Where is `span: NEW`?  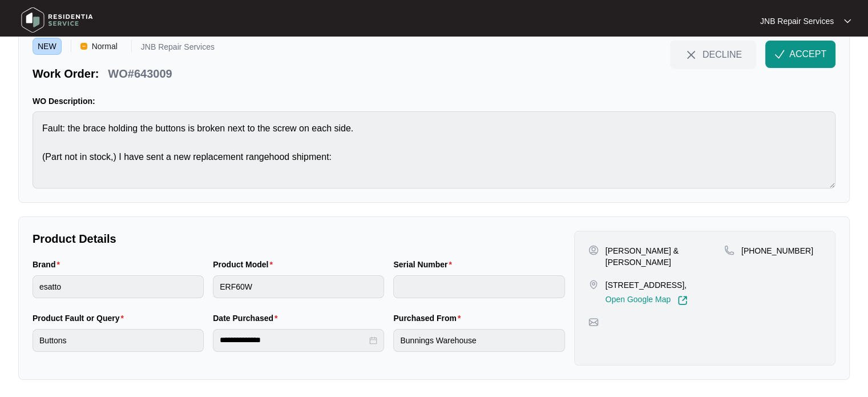
span: NEW is located at coordinates (47, 47).